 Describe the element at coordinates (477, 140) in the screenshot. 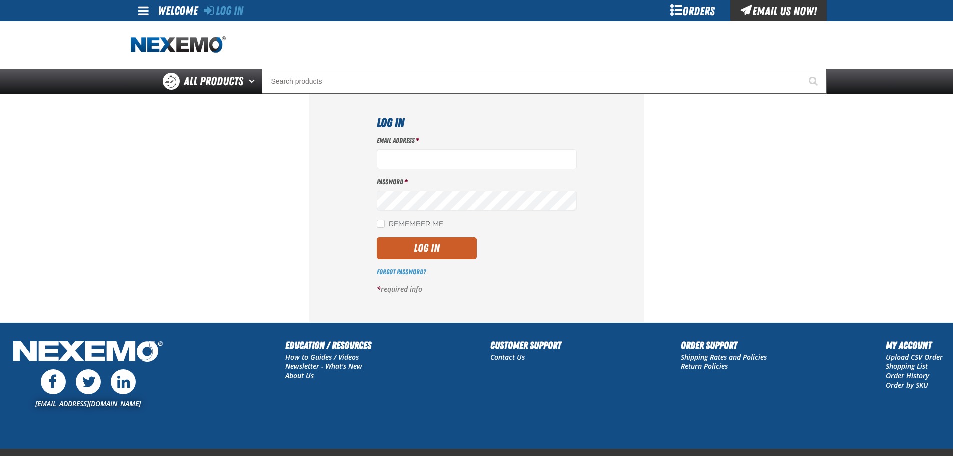

I see `label: Email Address` at that location.